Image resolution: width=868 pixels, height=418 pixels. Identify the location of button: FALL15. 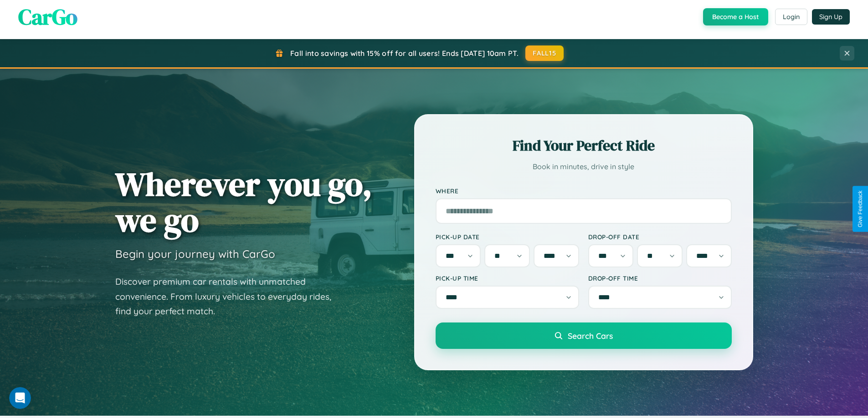
(545, 53).